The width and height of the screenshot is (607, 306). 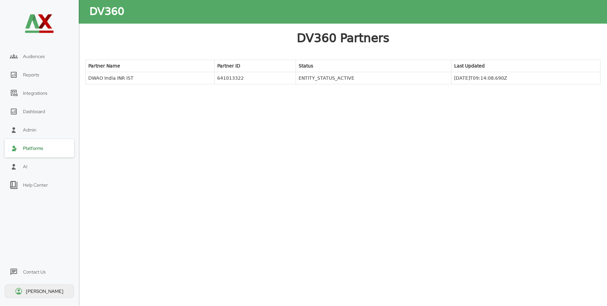 What do you see at coordinates (150, 78) in the screenshot?
I see `td: DWAO India INR IST` at bounding box center [150, 78].